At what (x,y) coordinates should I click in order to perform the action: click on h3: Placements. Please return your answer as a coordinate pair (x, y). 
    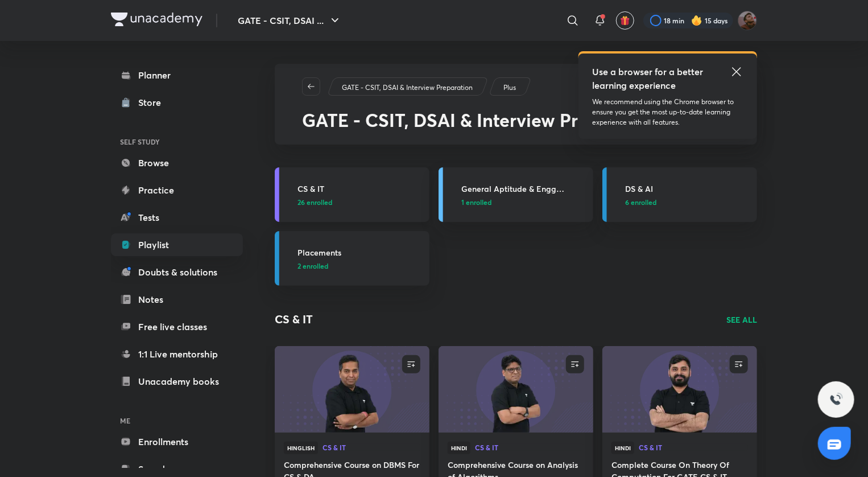
    Looking at the image, I should click on (360, 252).